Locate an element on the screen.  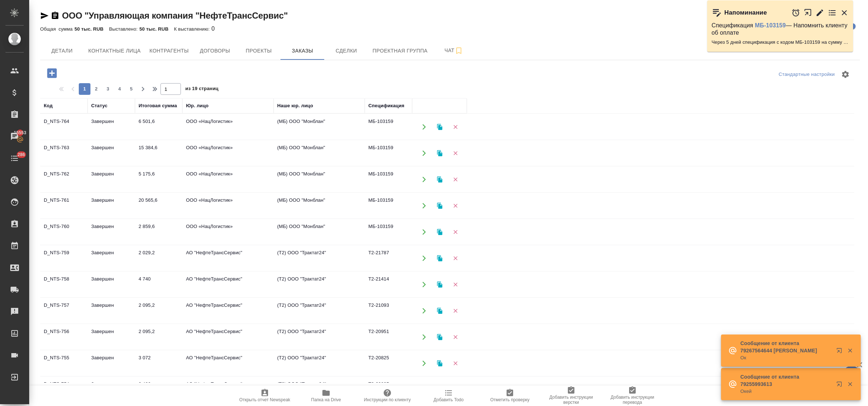
p: Общая сумма is located at coordinates (58, 29).